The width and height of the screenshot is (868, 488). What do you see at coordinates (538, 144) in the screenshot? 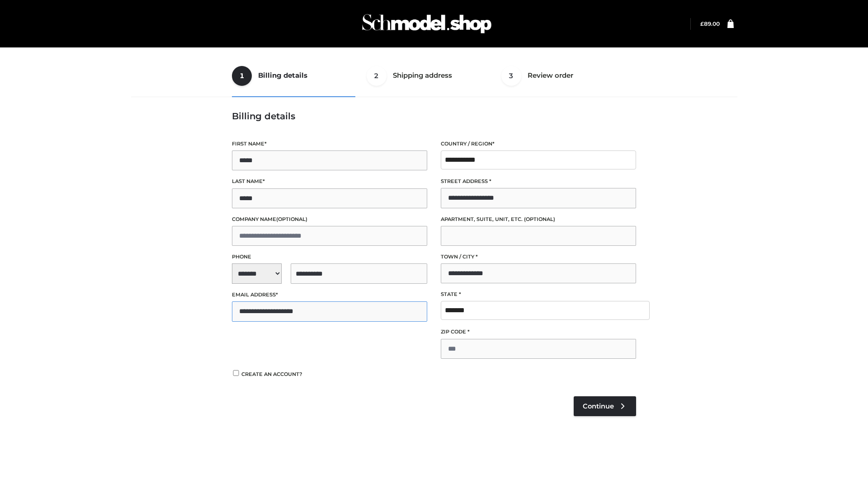
I see `label: Country / Region` at bounding box center [538, 144].